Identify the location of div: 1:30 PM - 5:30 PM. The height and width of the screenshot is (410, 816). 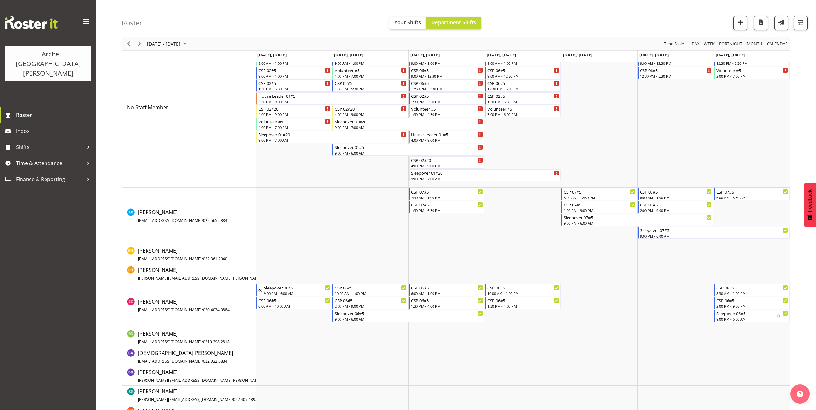
(523, 102).